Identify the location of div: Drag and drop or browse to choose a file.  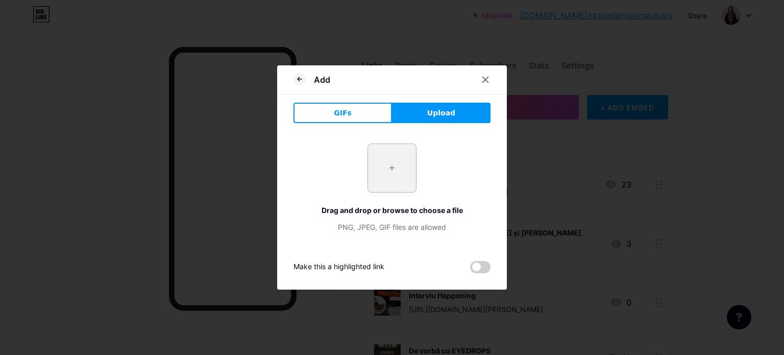
(392, 210).